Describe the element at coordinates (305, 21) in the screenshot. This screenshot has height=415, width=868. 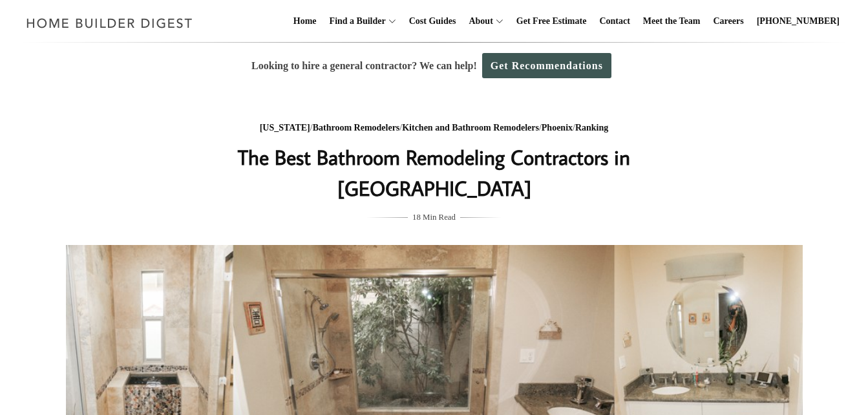
I see `a: Home` at that location.